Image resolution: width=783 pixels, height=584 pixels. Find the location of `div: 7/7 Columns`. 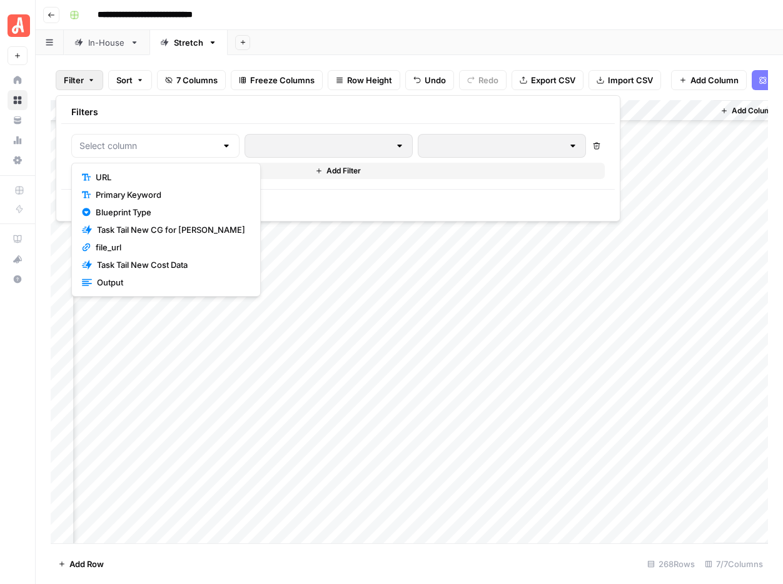

div: 7/7 Columns is located at coordinates (734, 564).